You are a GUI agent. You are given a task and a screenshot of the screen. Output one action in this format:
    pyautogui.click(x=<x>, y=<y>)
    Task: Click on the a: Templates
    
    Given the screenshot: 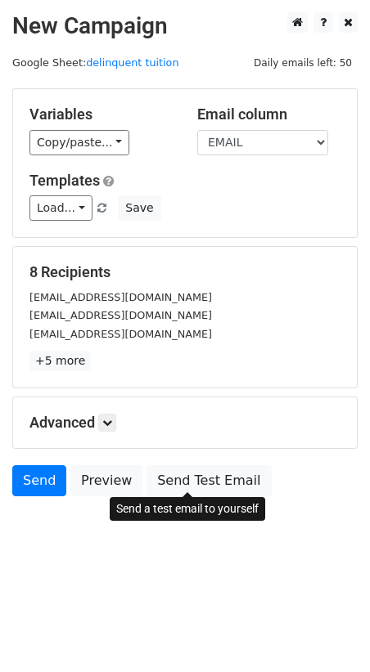 What is the action you would take?
    pyautogui.click(x=65, y=180)
    